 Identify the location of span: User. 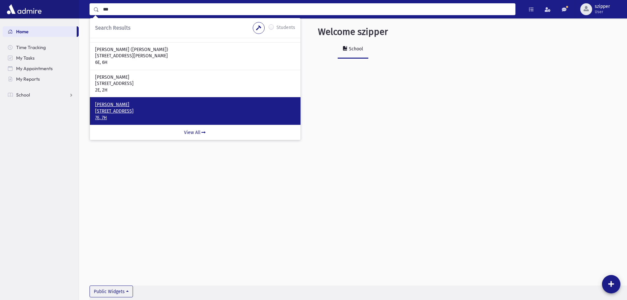
(603, 12).